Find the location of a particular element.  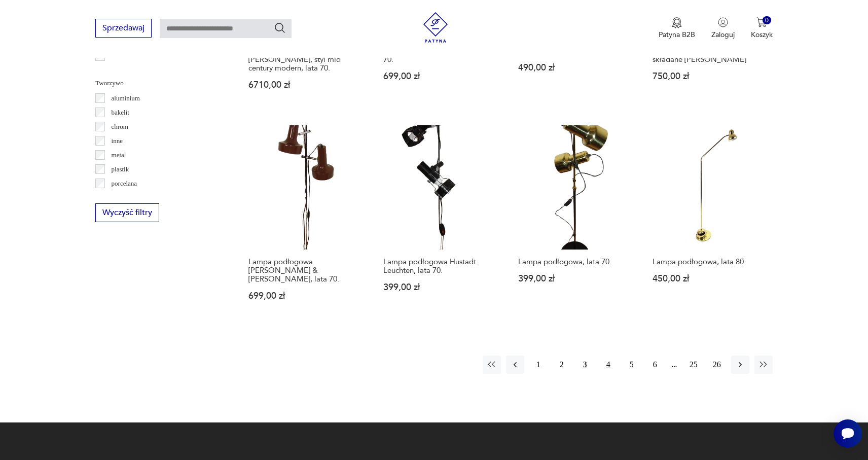

h3: Lampa podłogowa HUSTAD, lata 70. is located at coordinates (441, 56).